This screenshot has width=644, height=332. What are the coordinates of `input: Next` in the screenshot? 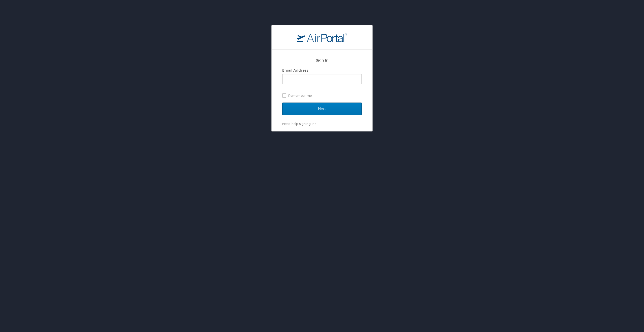 It's located at (322, 109).